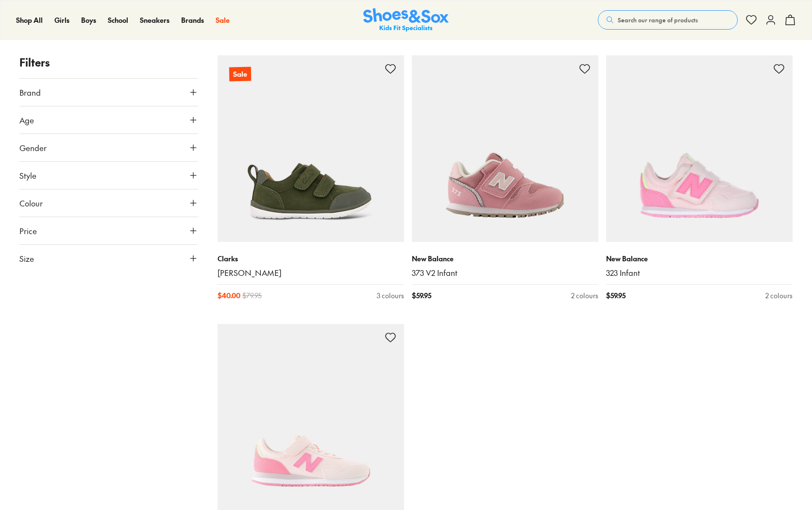 The height and width of the screenshot is (510, 812). I want to click on button: Gender, so click(108, 147).